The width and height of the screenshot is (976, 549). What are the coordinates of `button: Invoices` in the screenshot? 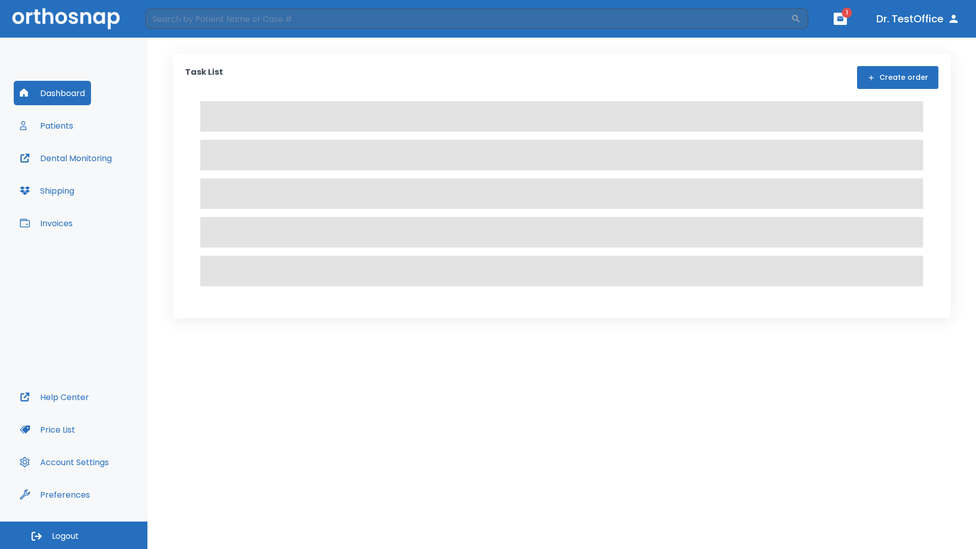 It's located at (46, 223).